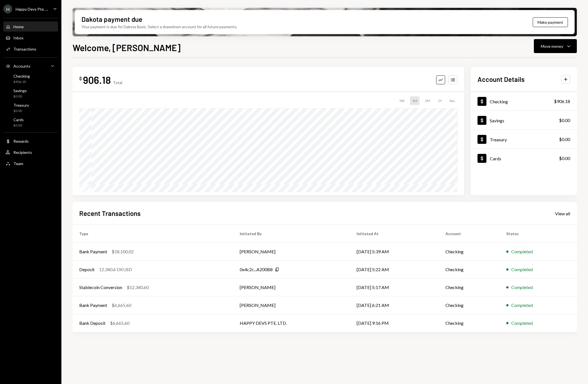 The image size is (588, 384). Describe the element at coordinates (25, 49) in the screenshot. I see `div: Transactions` at that location.